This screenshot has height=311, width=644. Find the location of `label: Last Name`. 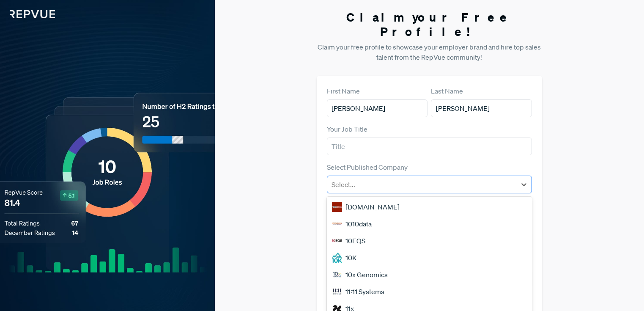

label: Last Name is located at coordinates (447, 91).